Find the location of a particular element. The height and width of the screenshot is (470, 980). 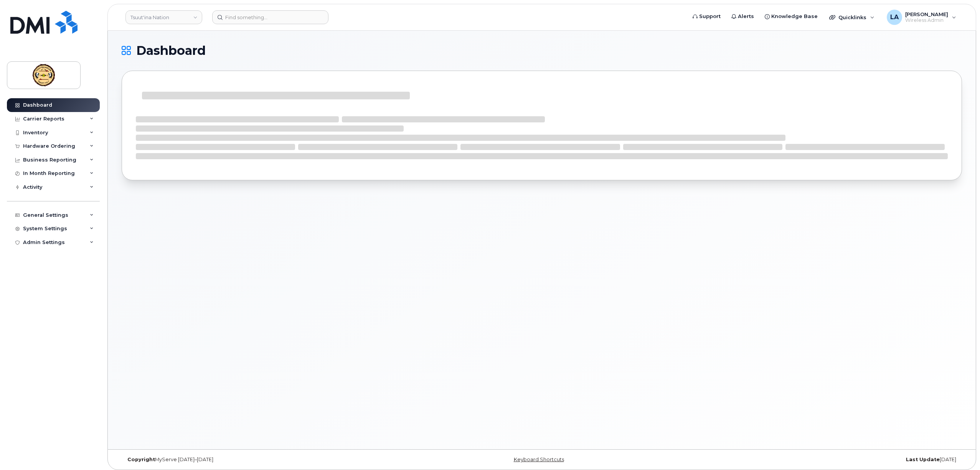

span: Dashboard is located at coordinates (171, 51).